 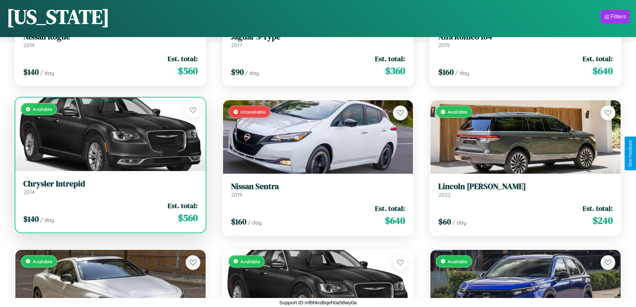 I want to click on a: Chrysler Intrepid2014, so click(x=110, y=187).